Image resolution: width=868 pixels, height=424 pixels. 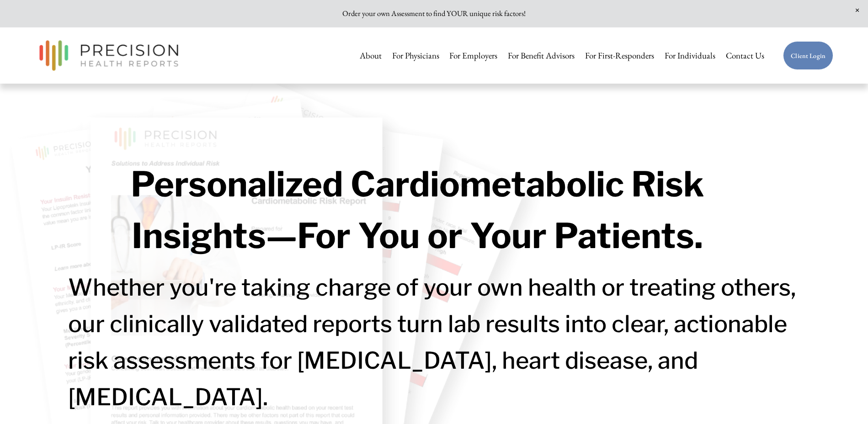 I want to click on a: For First-Responders, so click(x=619, y=56).